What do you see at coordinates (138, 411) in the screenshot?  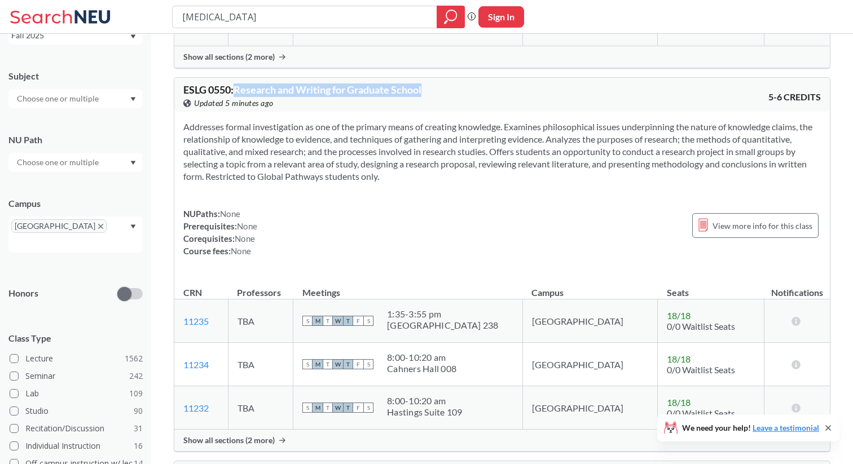 I see `span: 90` at bounding box center [138, 411].